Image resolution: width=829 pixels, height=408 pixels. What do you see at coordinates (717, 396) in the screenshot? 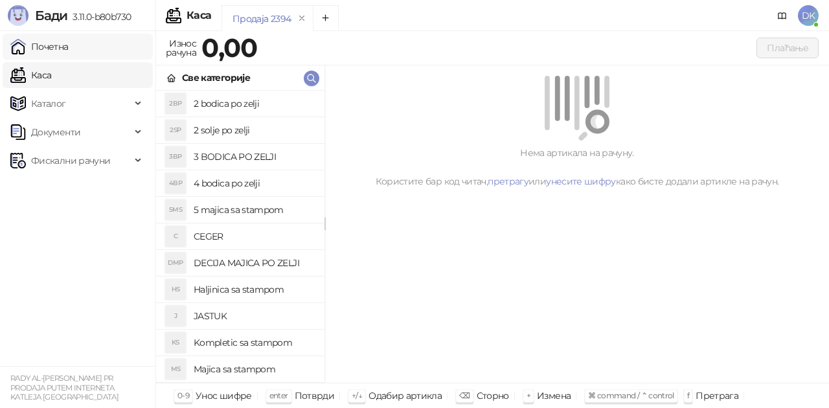
I see `div: Претрага` at bounding box center [717, 396].